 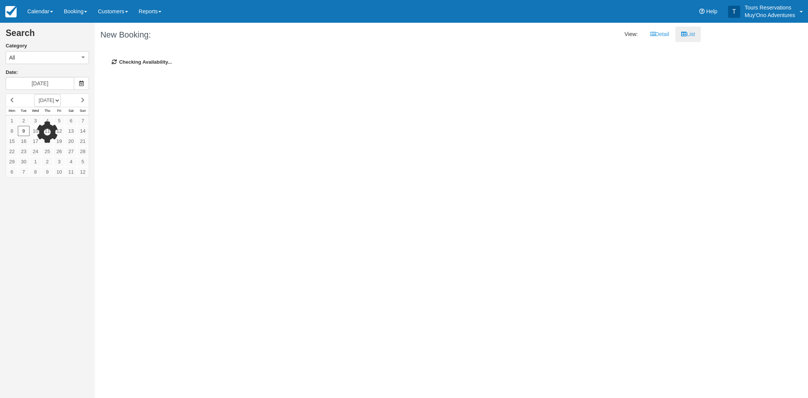 I want to click on a: 9, so click(x=23, y=131).